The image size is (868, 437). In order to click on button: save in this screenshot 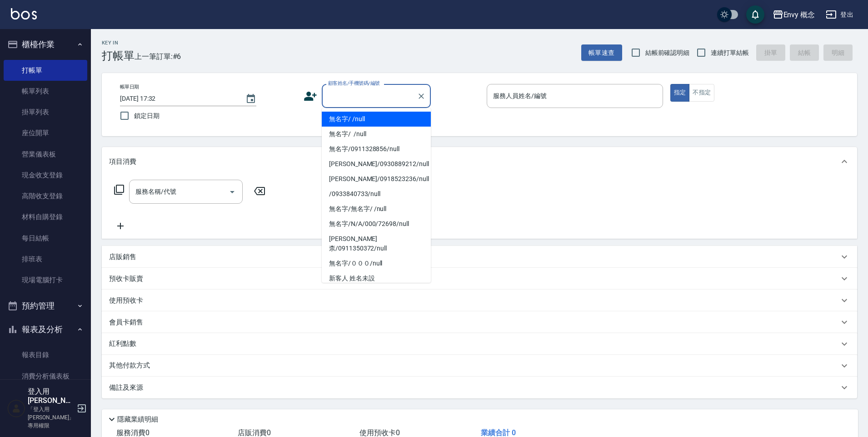, I will do `click(755, 14)`.